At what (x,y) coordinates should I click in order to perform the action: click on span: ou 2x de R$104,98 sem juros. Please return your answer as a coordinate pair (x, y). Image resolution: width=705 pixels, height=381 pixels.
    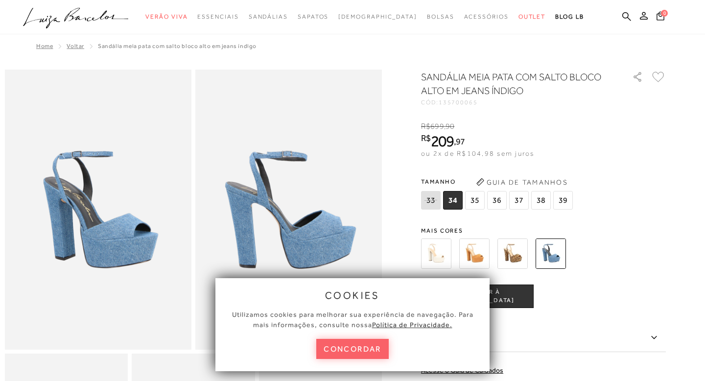
    Looking at the image, I should click on (477, 153).